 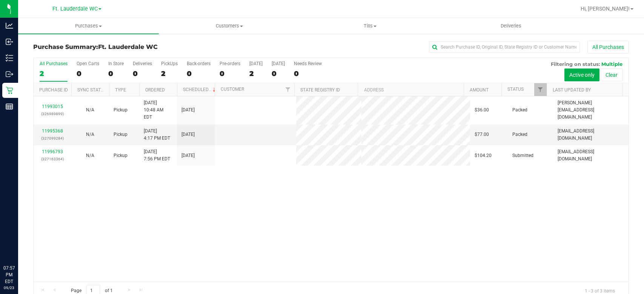 I want to click on span: $77.00, so click(x=482, y=135).